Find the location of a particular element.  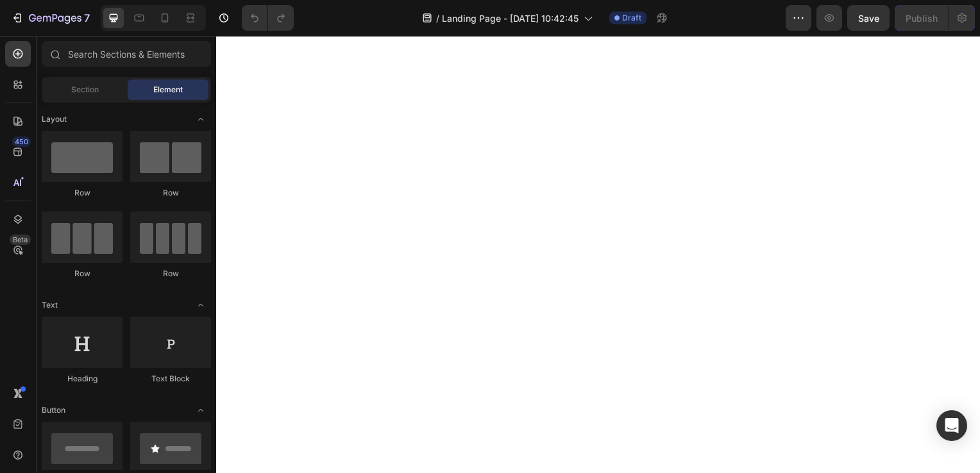

input: Search Sections & Elements is located at coordinates (126, 53).